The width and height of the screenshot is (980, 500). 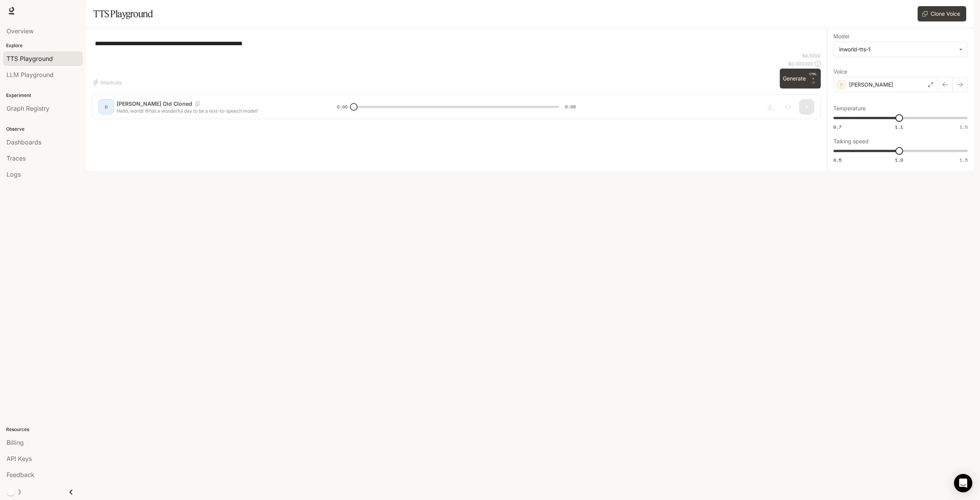 I want to click on button: Clone Voice, so click(x=942, y=14).